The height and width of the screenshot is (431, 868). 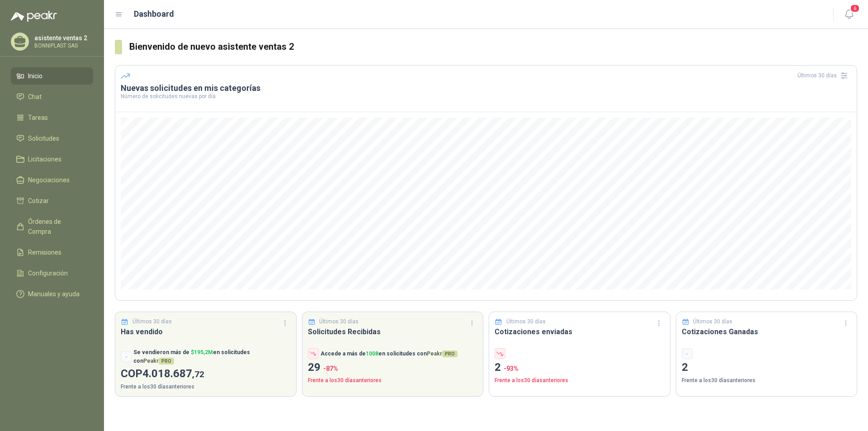 What do you see at coordinates (54, 294) in the screenshot?
I see `span: Manuales y ayuda` at bounding box center [54, 294].